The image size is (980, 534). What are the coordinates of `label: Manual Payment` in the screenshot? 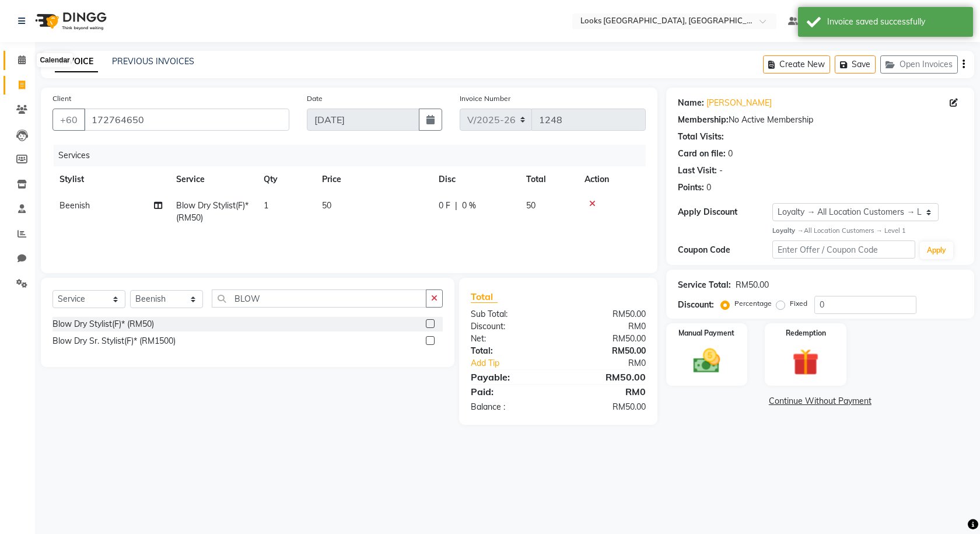 It's located at (706, 333).